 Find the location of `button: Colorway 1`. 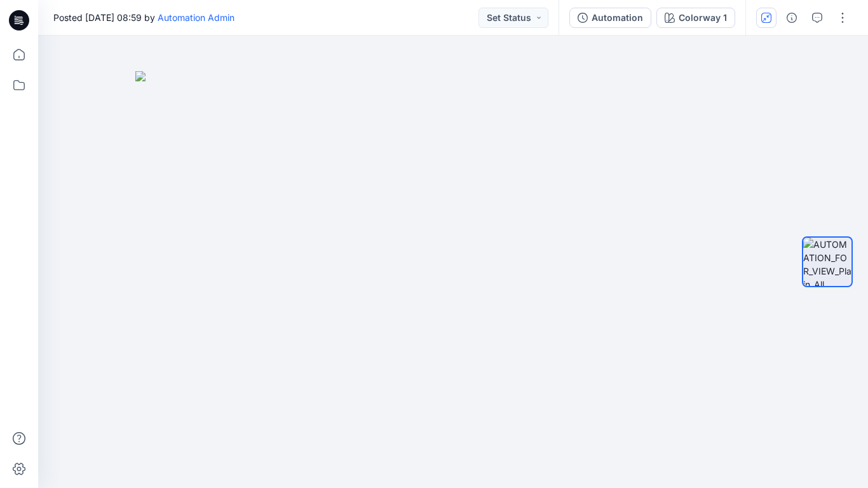

button: Colorway 1 is located at coordinates (696, 18).